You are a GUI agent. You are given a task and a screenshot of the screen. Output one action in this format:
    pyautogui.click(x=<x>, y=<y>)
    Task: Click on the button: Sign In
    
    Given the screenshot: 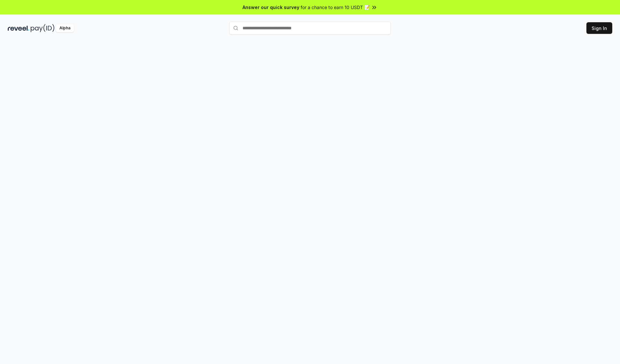 What is the action you would take?
    pyautogui.click(x=599, y=28)
    